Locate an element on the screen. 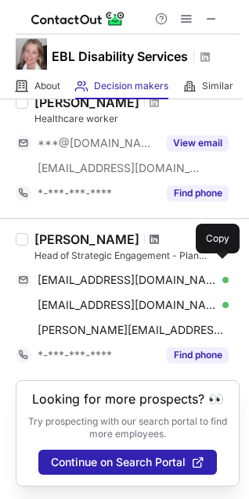  img: ContactOut v5.3.10 is located at coordinates (78, 19).